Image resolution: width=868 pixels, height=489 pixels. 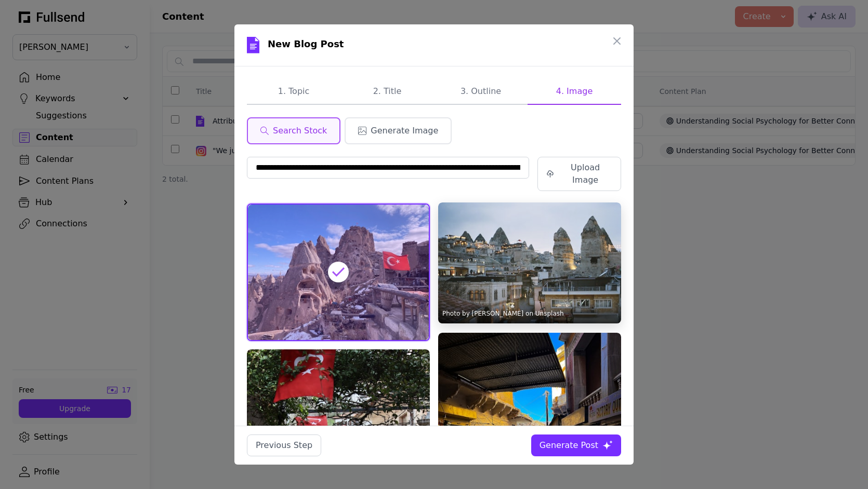 What do you see at coordinates (481, 92) in the screenshot?
I see `button: 3. Outline` at bounding box center [481, 92].